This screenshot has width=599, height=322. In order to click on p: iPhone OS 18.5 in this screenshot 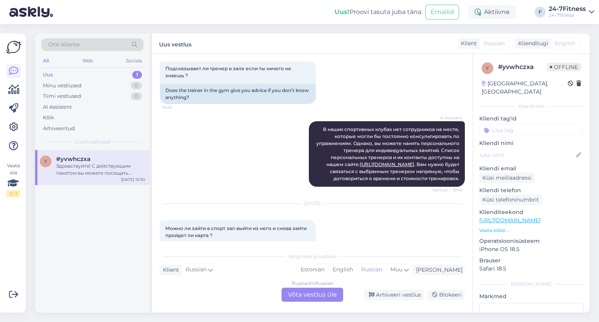, I will do `click(531, 249)`.